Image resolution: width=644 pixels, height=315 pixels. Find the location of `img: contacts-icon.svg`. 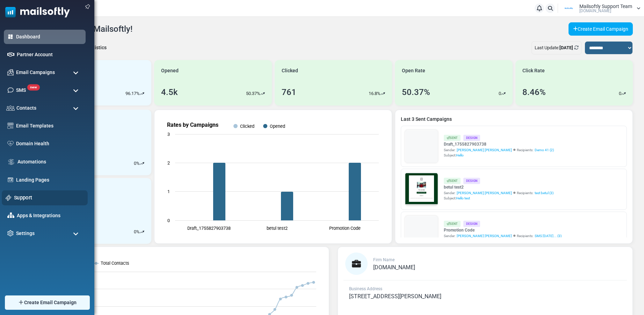

img: contacts-icon.svg is located at coordinates (11, 108).